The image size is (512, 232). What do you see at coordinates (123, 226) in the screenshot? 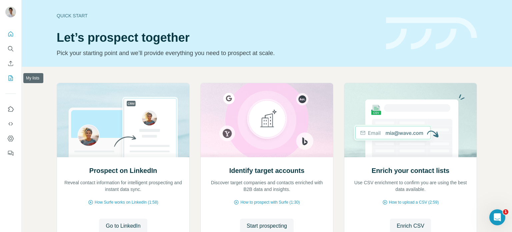
I see `span: Go to LinkedIn` at bounding box center [123, 226].